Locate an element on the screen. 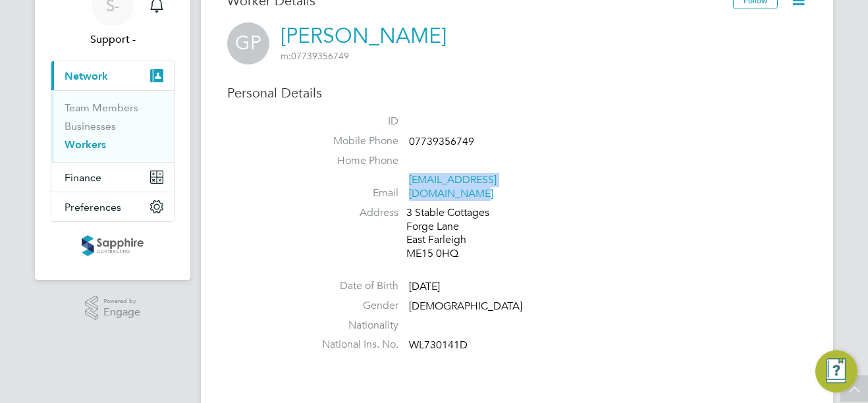  span: Preferences is located at coordinates (93, 207).